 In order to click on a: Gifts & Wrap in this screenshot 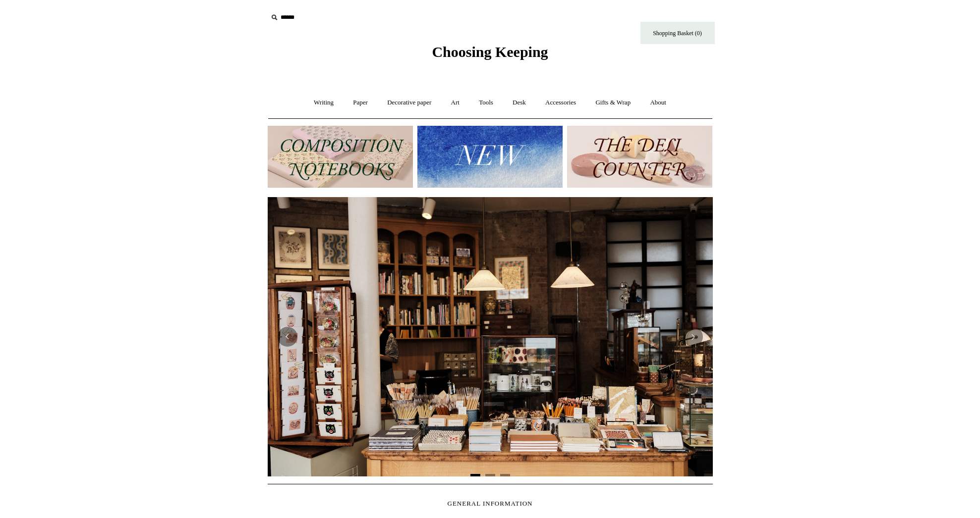, I will do `click(613, 102)`.